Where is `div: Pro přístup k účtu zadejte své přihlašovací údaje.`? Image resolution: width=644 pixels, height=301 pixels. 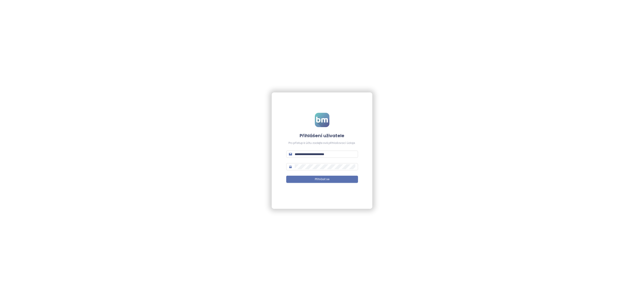 div: Pro přístup k účtu zadejte své přihlašovací údaje. is located at coordinates (322, 143).